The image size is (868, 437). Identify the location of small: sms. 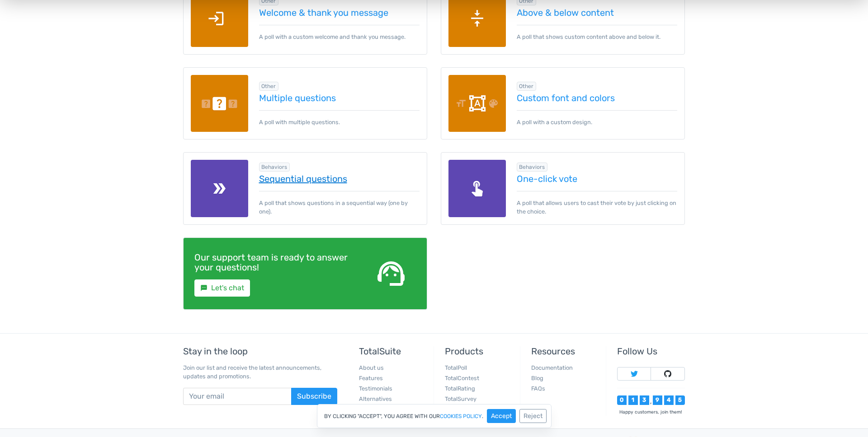
(204, 288).